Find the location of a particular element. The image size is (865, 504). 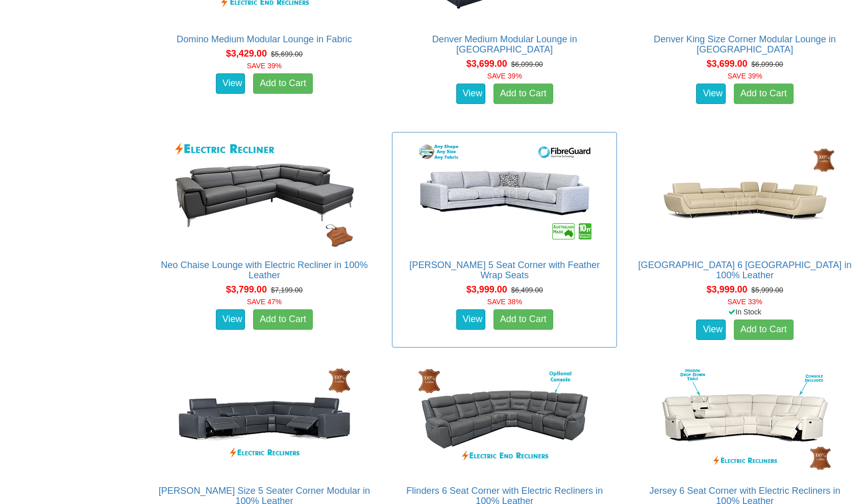

del: $6,499.00 is located at coordinates (527, 290).